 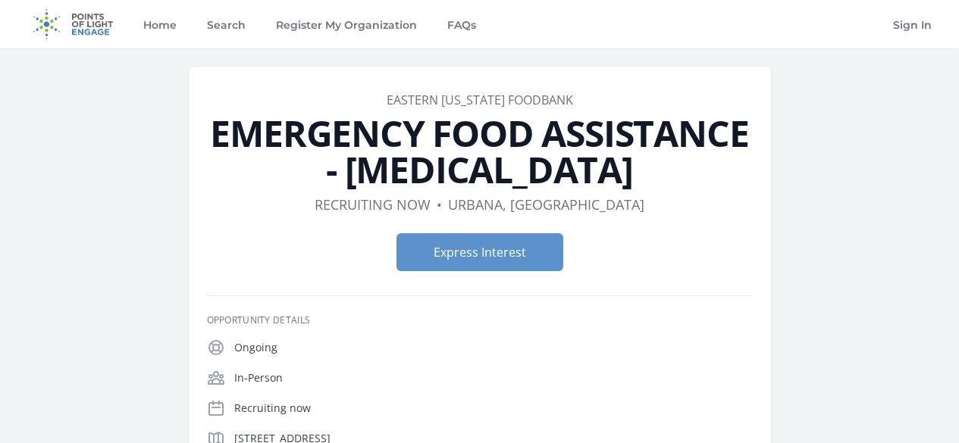 I want to click on button: Express Interest, so click(x=480, y=252).